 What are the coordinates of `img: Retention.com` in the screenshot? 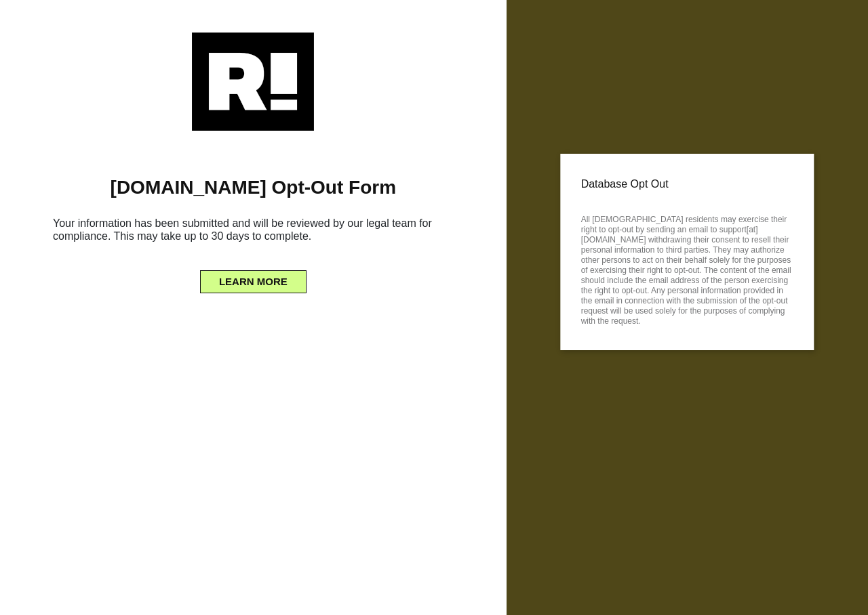 It's located at (253, 82).